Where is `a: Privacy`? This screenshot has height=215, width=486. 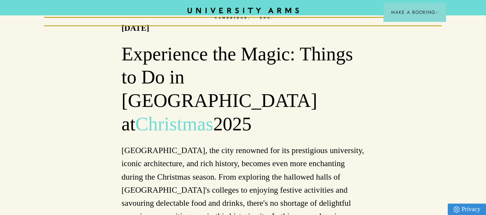
a: Privacy is located at coordinates (467, 209).